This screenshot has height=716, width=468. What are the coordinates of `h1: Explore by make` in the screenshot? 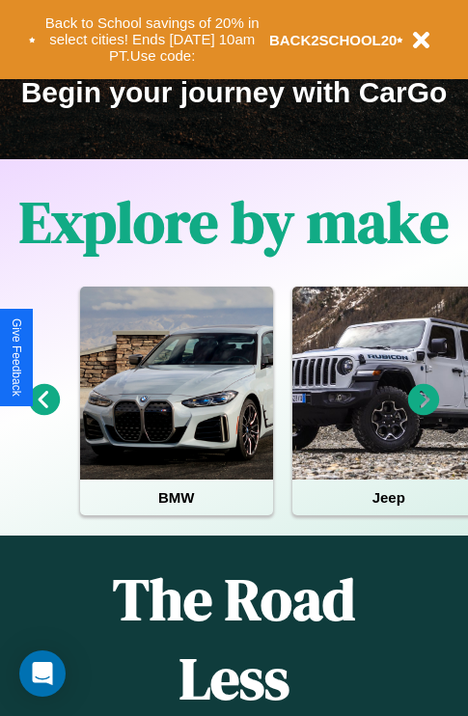 It's located at (233, 222).